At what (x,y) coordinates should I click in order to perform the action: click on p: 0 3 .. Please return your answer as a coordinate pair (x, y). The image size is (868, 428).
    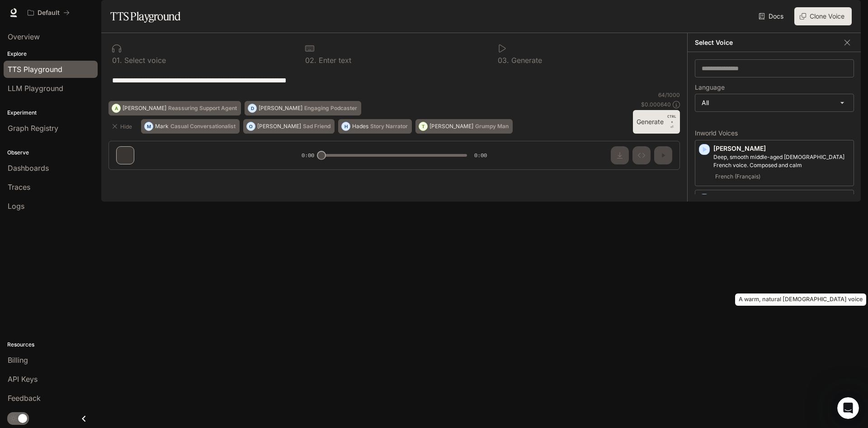
    Looking at the image, I should click on (503, 60).